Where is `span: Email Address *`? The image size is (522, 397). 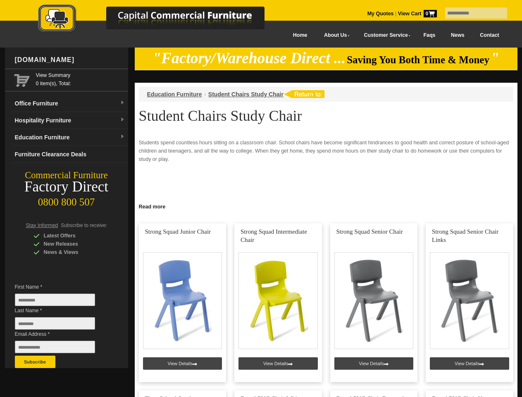 span: Email Address * is located at coordinates (61, 334).